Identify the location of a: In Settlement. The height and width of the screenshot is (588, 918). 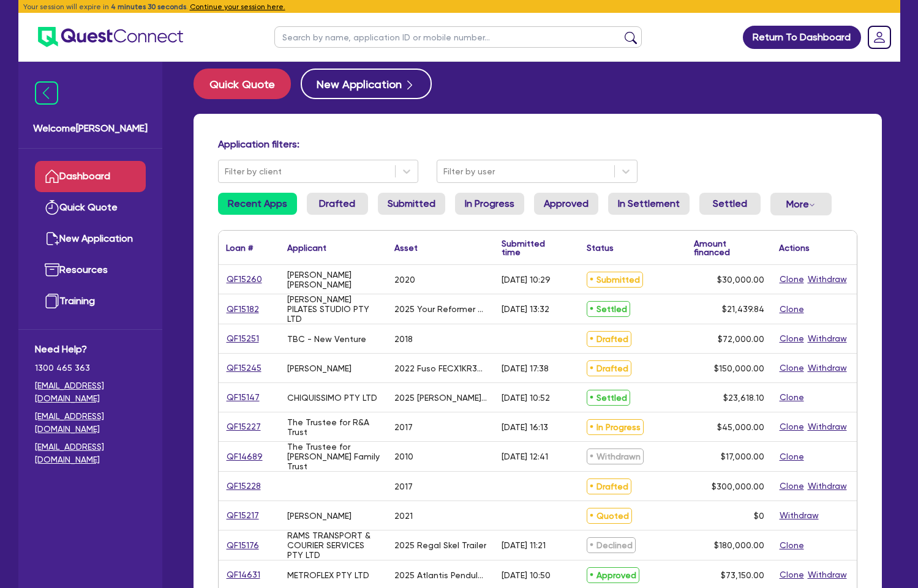
(649, 204).